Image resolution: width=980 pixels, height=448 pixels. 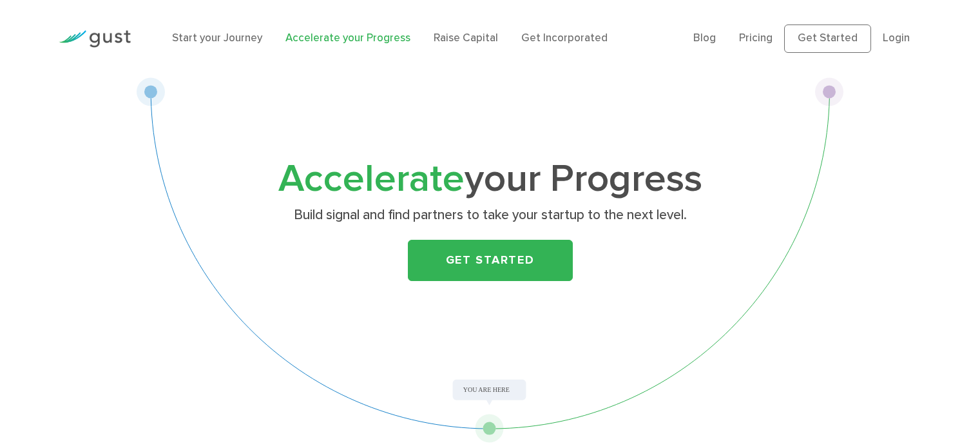 What do you see at coordinates (490, 179) in the screenshot?
I see `h1: your Progress` at bounding box center [490, 179].